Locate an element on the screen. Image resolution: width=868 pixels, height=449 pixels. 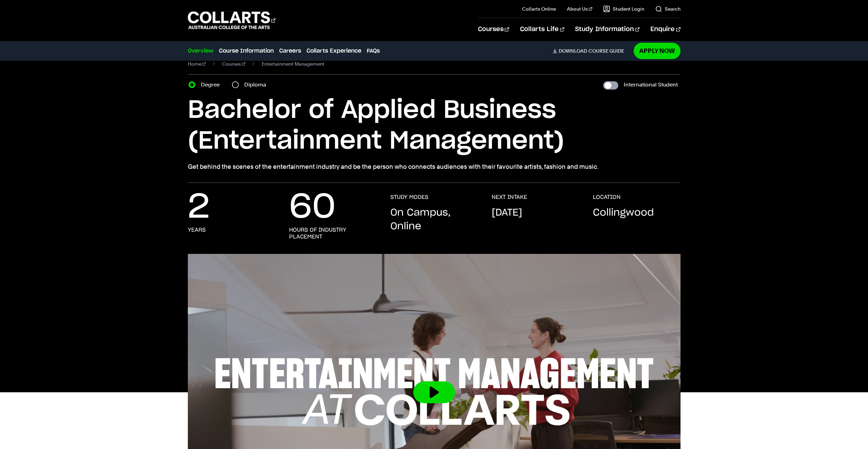
a: Home is located at coordinates (197, 64).